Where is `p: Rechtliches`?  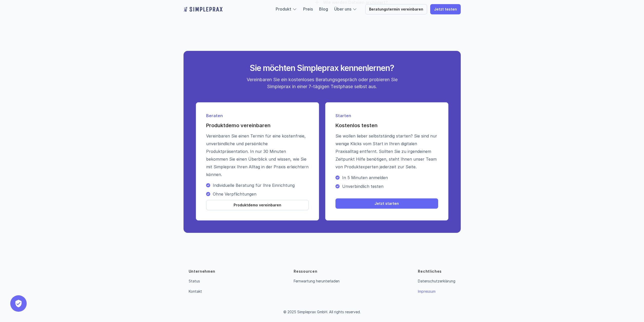
p: Rechtliches is located at coordinates (430, 271).